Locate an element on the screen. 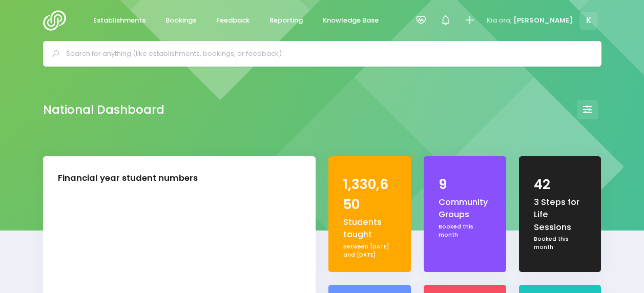 The height and width of the screenshot is (293, 644). a: Reporting is located at coordinates (287, 21).